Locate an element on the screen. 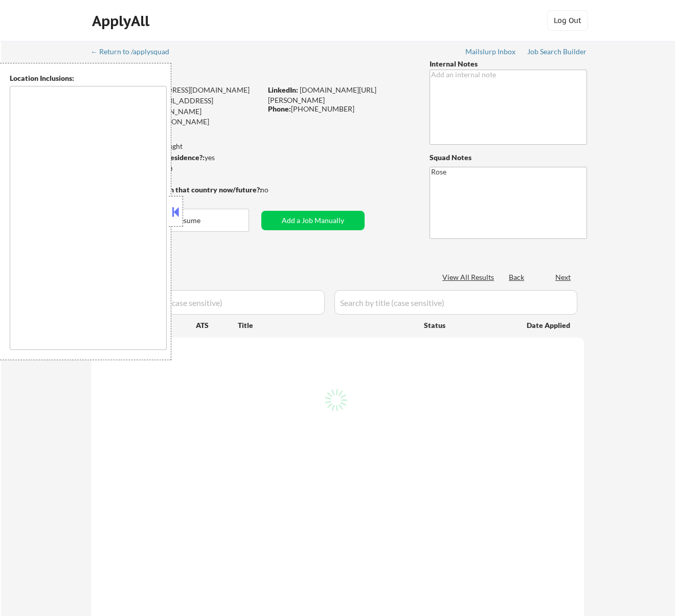 Image resolution: width=675 pixels, height=616 pixels. button: Log Out is located at coordinates (568, 21).